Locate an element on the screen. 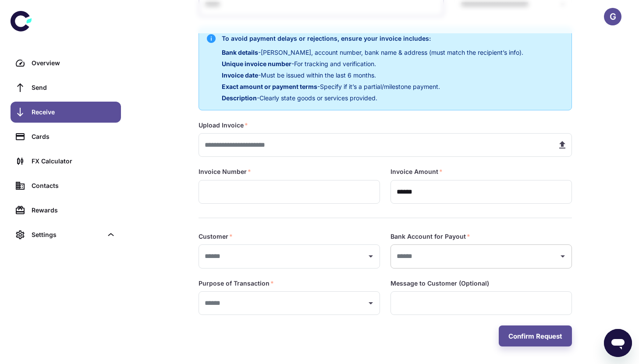 Image resolution: width=639 pixels, height=364 pixels. p: - Clearly state goods or services provided. is located at coordinates (373, 98).